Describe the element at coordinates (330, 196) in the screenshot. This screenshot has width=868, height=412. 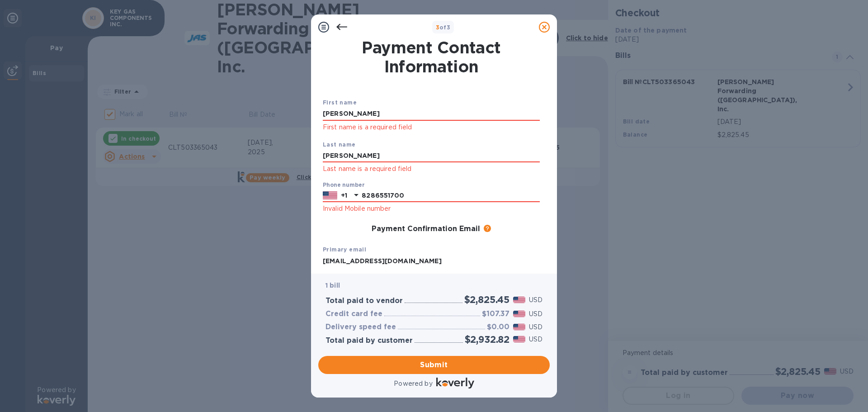
I see `img: US` at that location.